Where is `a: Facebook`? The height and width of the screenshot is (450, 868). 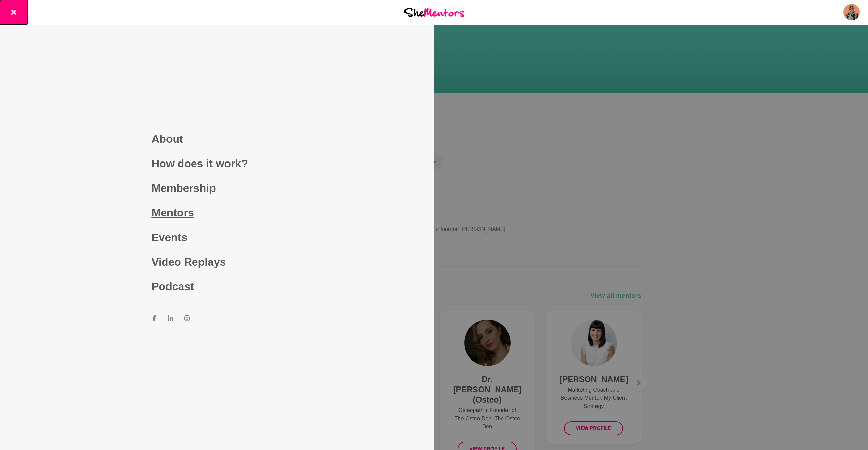
a: Facebook is located at coordinates (154, 319).